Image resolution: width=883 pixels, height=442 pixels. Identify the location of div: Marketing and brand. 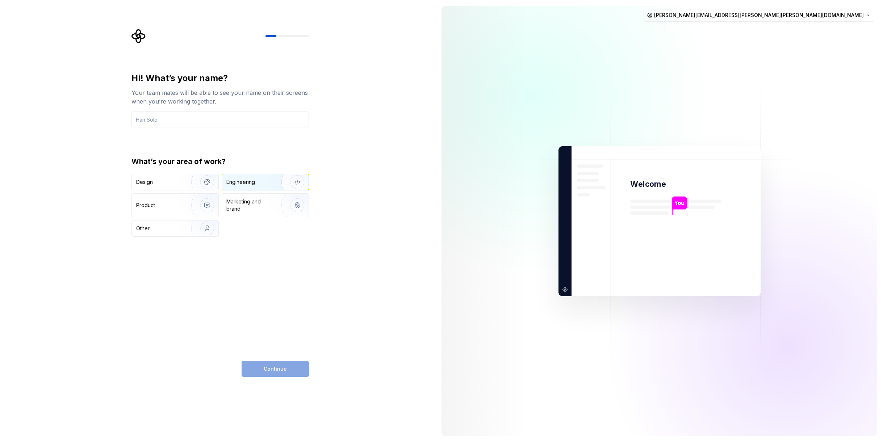
(251, 205).